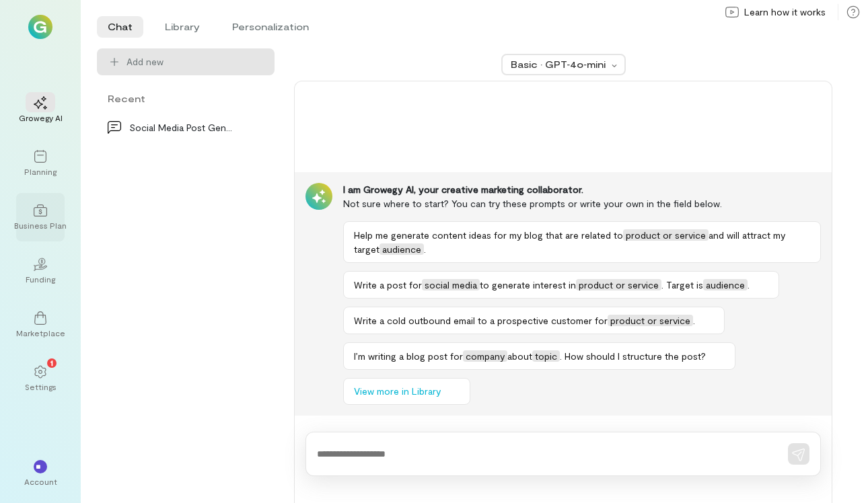  Describe the element at coordinates (485, 355) in the screenshot. I see `span: company` at that location.